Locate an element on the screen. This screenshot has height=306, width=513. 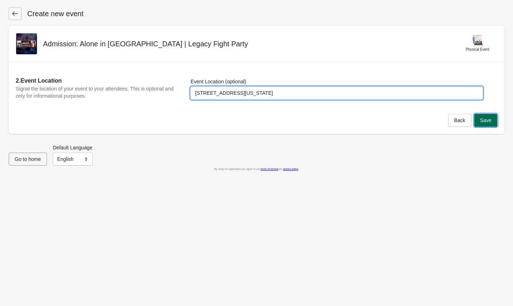
div: By using our application you agree to our and . is located at coordinates (257, 169).